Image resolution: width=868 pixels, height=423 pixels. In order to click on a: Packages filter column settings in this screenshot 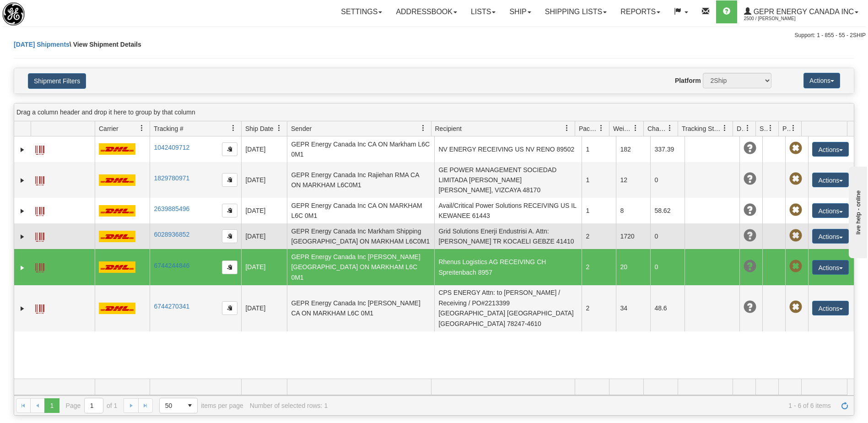, I will do `click(601, 128)`.